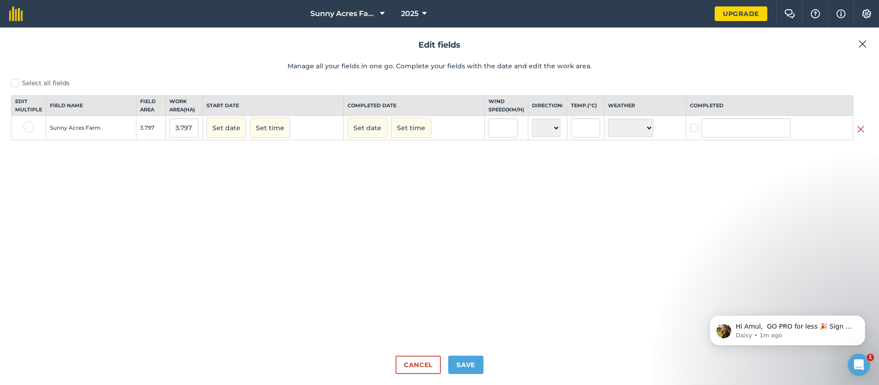 This screenshot has width=879, height=385. I want to click on th: Start date, so click(273, 106).